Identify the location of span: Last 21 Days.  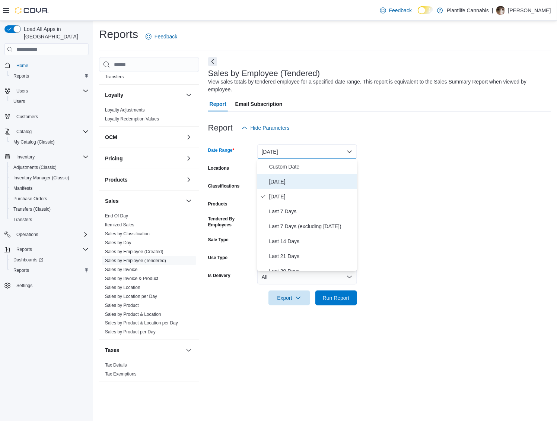
(312, 256).